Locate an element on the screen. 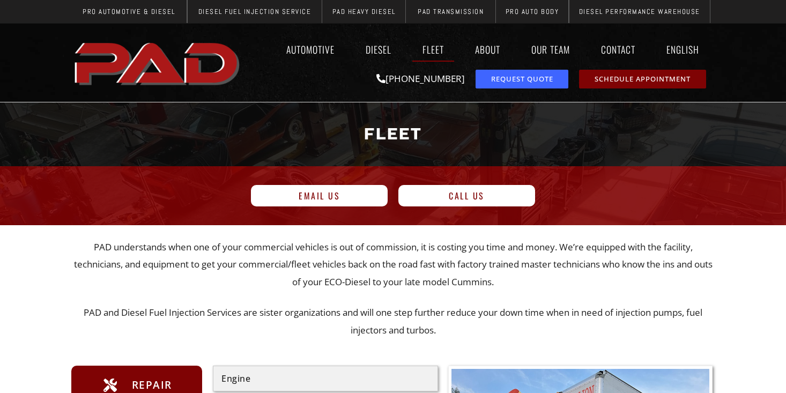 This screenshot has width=786, height=393. a: English is located at coordinates (685, 49).